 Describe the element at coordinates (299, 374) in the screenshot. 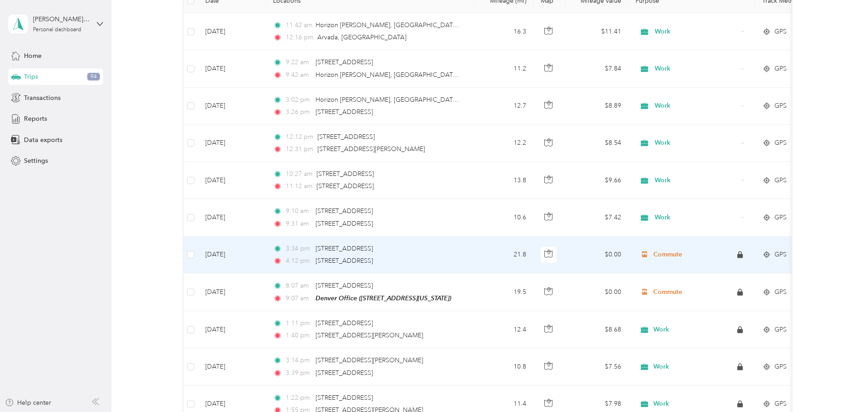

I see `span: 3:39 pm` at that location.